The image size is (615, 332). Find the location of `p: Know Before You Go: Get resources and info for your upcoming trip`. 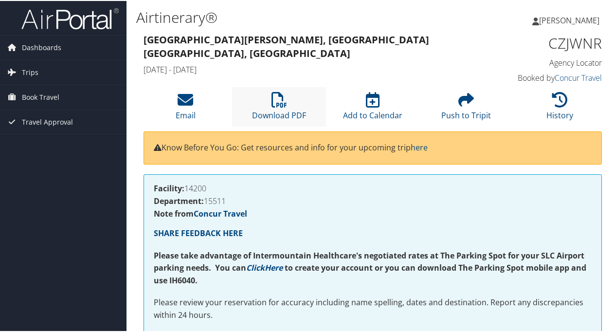

p: Know Before You Go: Get resources and info for your upcoming trip is located at coordinates (372, 147).